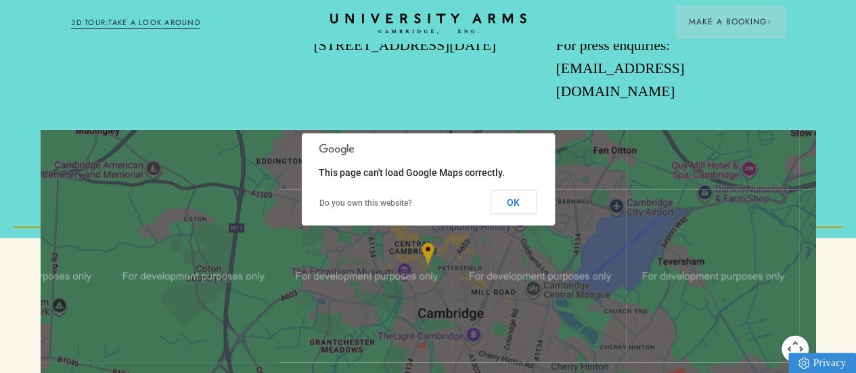 The image size is (856, 373). What do you see at coordinates (730, 22) in the screenshot?
I see `span: Make a Booking` at bounding box center [730, 22].